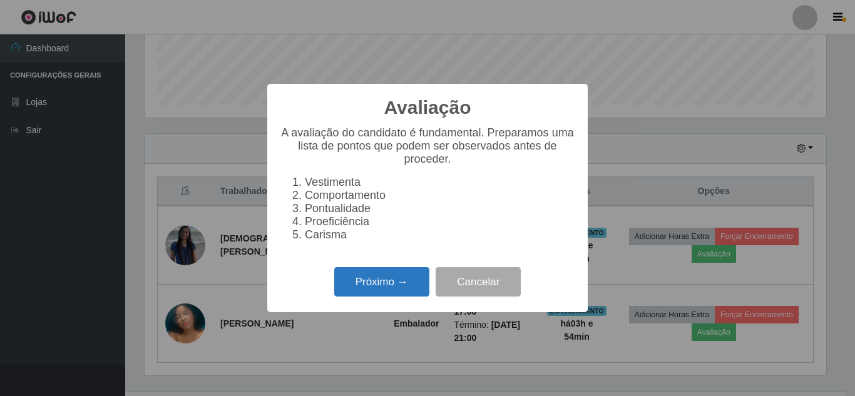  I want to click on p: A avaliação do candidato é fundamental. Preparamos uma lista de pontos que podem ser observados a..., so click(427, 146).